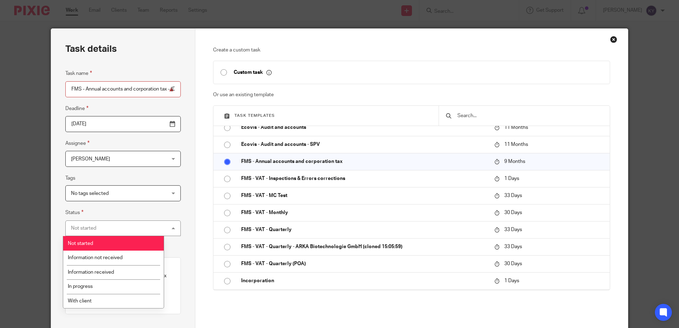  What do you see at coordinates (412, 50) in the screenshot?
I see `p: Create a custom task` at bounding box center [412, 50].